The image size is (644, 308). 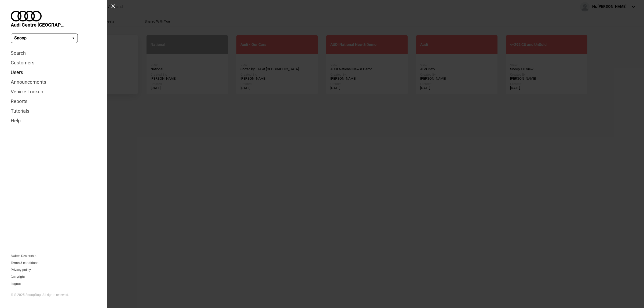 I want to click on span: Snoop, so click(x=20, y=38).